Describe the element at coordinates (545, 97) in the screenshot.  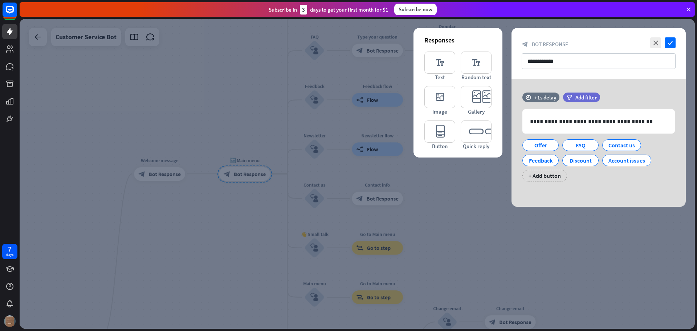
I see `div: +1s delay` at that location.